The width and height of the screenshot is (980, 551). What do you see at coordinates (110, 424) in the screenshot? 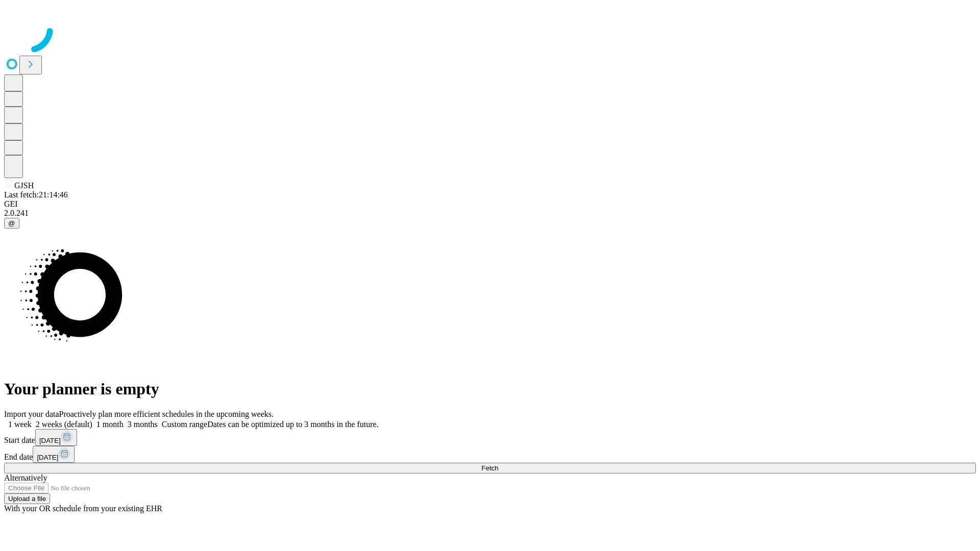
I see `span: 1 month` at bounding box center [110, 424].